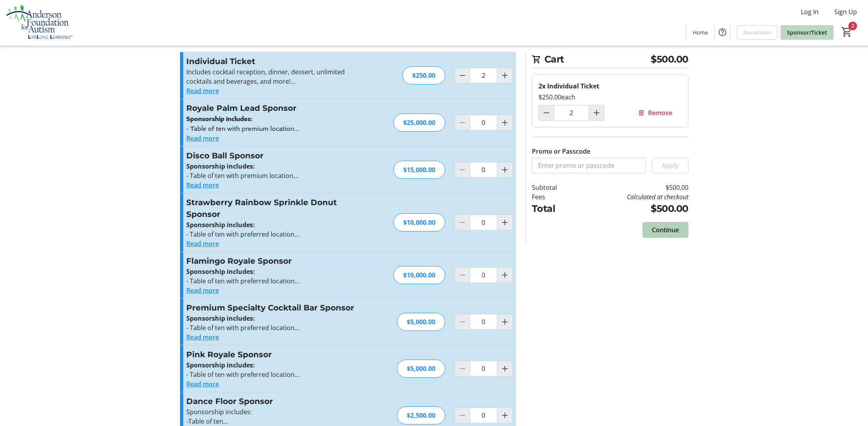 The image size is (868, 426). What do you see at coordinates (272, 156) in the screenshot?
I see `h3: Disco Ball Sponsor` at bounding box center [272, 156].